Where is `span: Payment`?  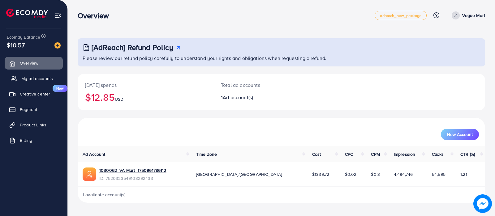 span: Payment is located at coordinates (28, 109).